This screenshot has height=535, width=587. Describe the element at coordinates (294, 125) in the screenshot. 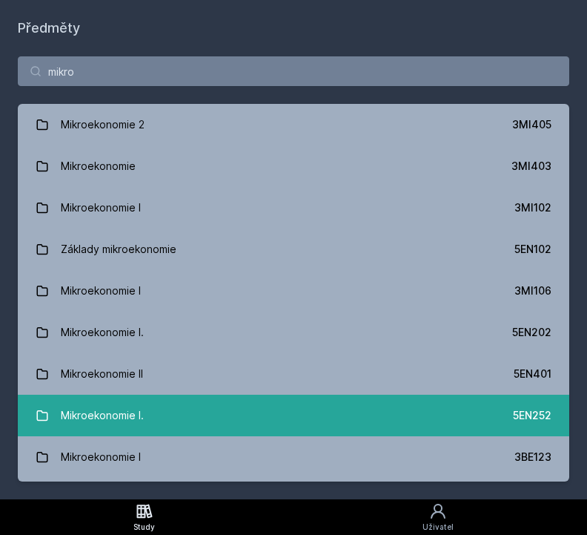

I see `a: Mikroekonomie 2 3MI405` at that location.